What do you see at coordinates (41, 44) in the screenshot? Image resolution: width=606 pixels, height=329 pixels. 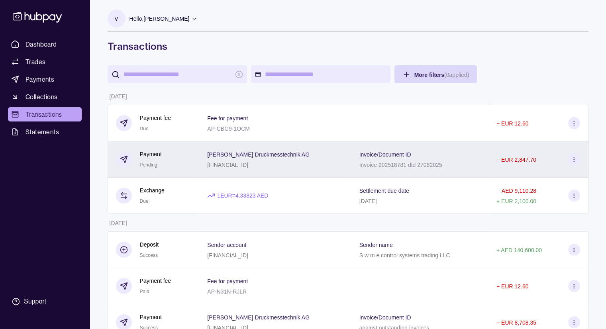 I see `span: Dashboard` at bounding box center [41, 44].